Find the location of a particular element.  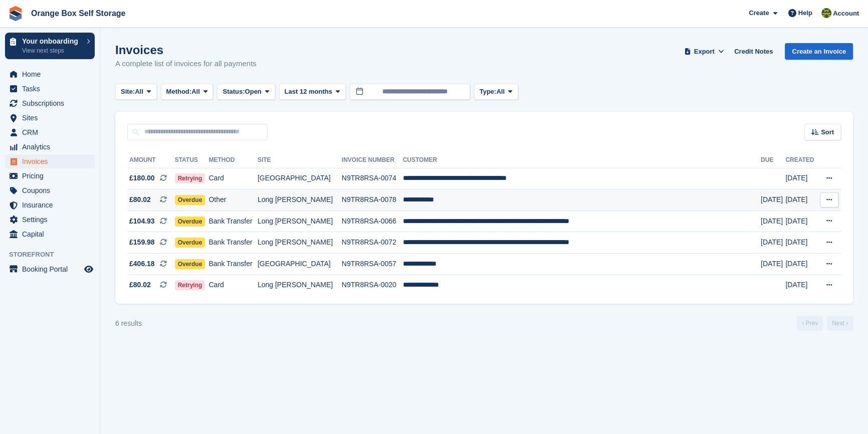

span: Export is located at coordinates (704, 52).